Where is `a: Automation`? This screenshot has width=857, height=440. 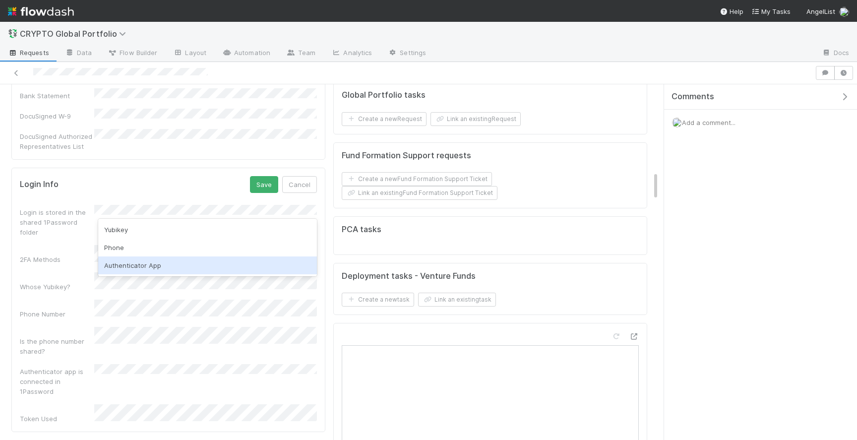 a: Automation is located at coordinates (246, 54).